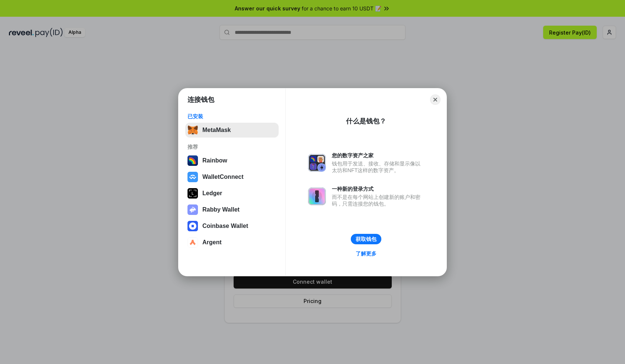  What do you see at coordinates (232, 243) in the screenshot?
I see `button: Argent` at bounding box center [232, 243].